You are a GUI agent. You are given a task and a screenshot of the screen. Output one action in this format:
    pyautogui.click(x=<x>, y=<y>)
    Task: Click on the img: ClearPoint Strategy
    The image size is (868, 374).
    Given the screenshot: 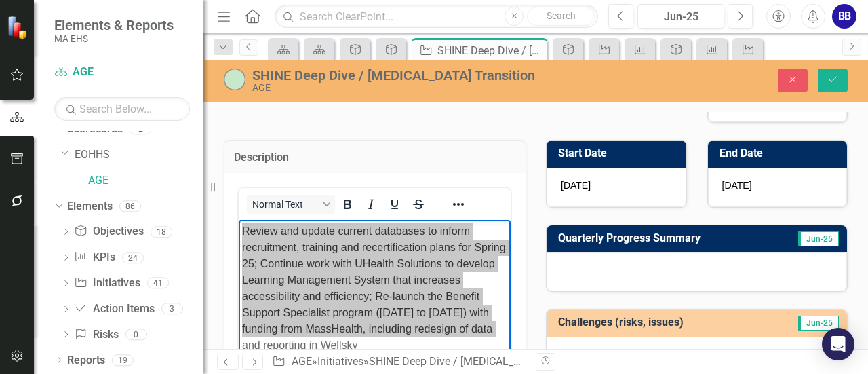 What is the action you would take?
    pyautogui.click(x=18, y=27)
    